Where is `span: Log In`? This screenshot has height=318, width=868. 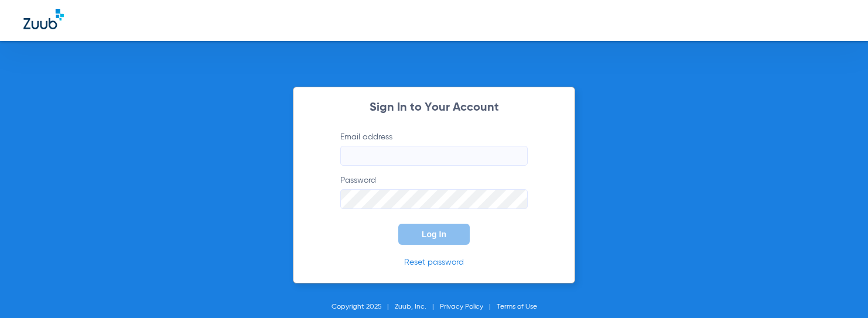
span: Log In is located at coordinates (434, 234).